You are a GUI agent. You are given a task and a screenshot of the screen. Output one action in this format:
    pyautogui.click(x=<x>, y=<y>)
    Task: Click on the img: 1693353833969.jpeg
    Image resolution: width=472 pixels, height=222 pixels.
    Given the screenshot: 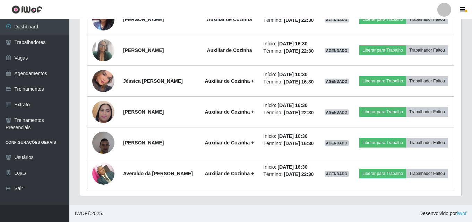 What is the action you would take?
    pyautogui.click(x=103, y=50)
    